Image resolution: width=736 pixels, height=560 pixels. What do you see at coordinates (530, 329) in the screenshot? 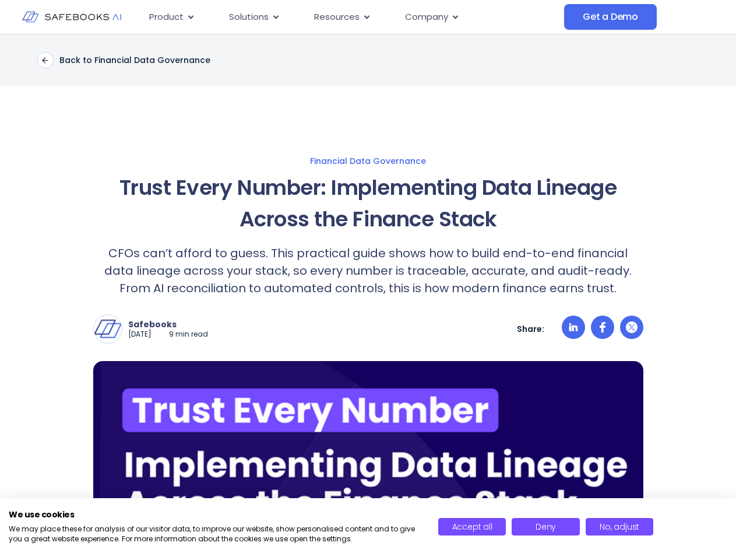
I see `p: Share:` at bounding box center [530, 329].